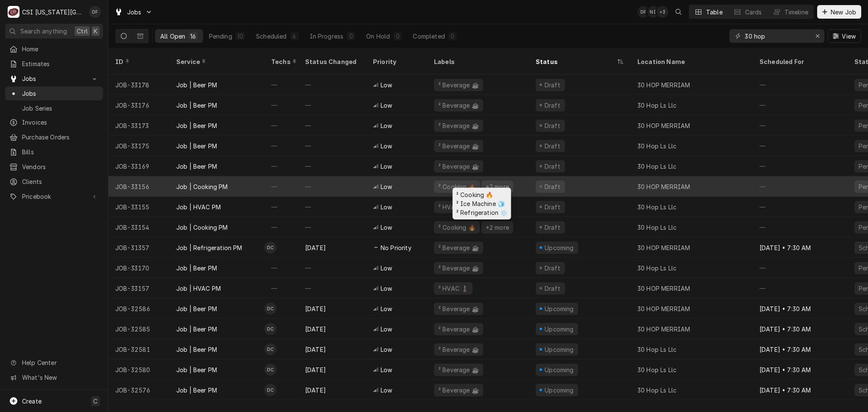  Describe the element at coordinates (849, 36) in the screenshot. I see `span: View` at that location.